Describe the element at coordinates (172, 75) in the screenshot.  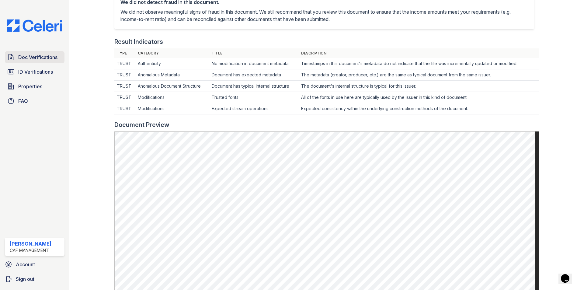
I see `td: Anomalous Metadata` at that location.